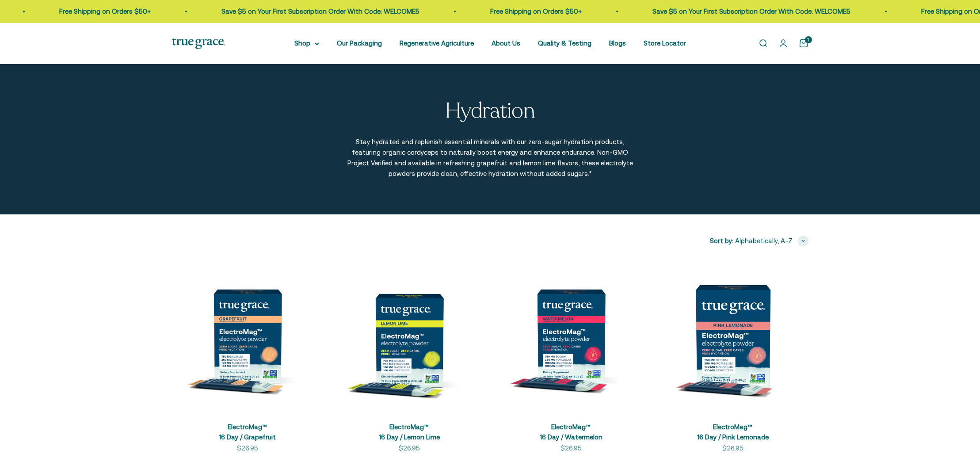 This screenshot has width=980, height=454. Describe the element at coordinates (618, 43) in the screenshot. I see `a: Blogs` at that location.